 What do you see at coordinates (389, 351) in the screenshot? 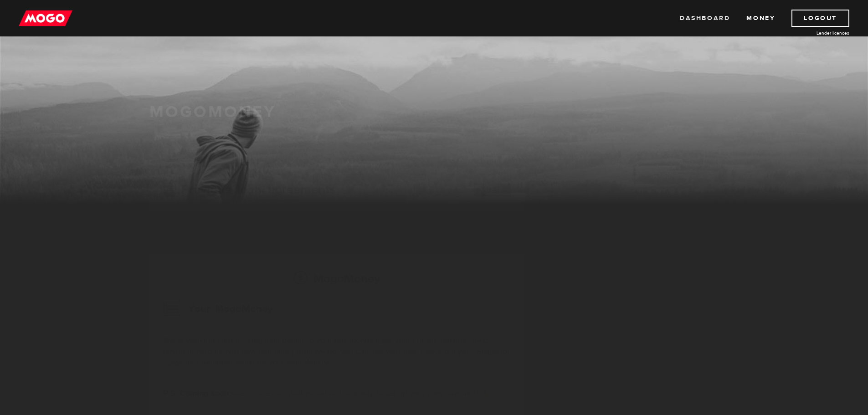
I see `a: chat with us` at bounding box center [389, 351].